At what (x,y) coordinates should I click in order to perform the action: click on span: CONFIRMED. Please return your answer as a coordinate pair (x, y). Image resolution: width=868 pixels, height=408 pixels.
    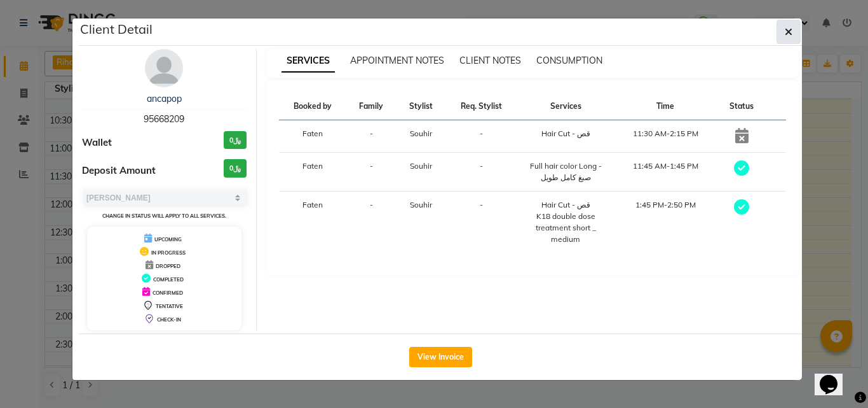
    Looking at the image, I should click on (168, 293).